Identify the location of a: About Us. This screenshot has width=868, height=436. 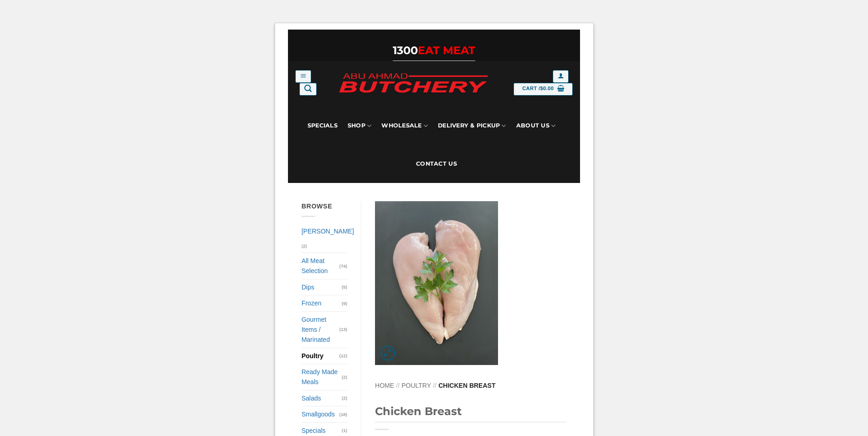
(536, 126).